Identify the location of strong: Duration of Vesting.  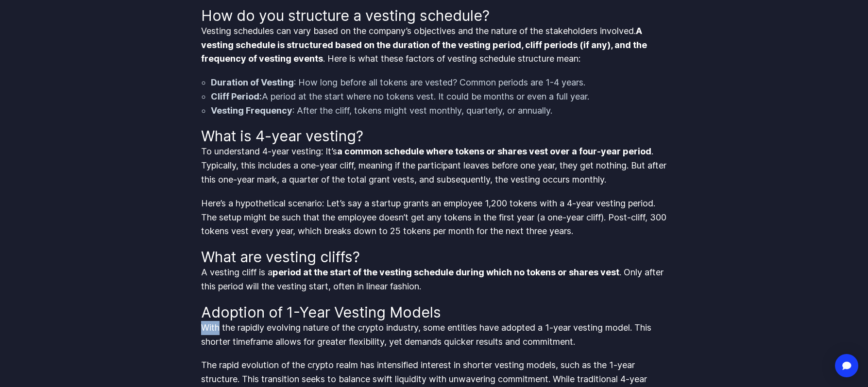
(252, 83).